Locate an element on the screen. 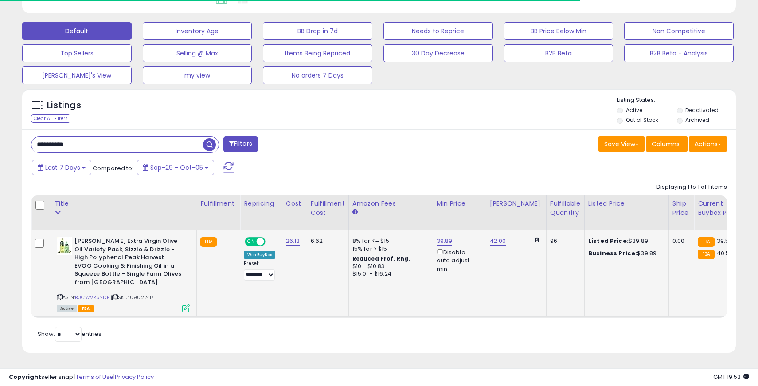  b: Reduced Prof. Rng. is located at coordinates (381, 258).